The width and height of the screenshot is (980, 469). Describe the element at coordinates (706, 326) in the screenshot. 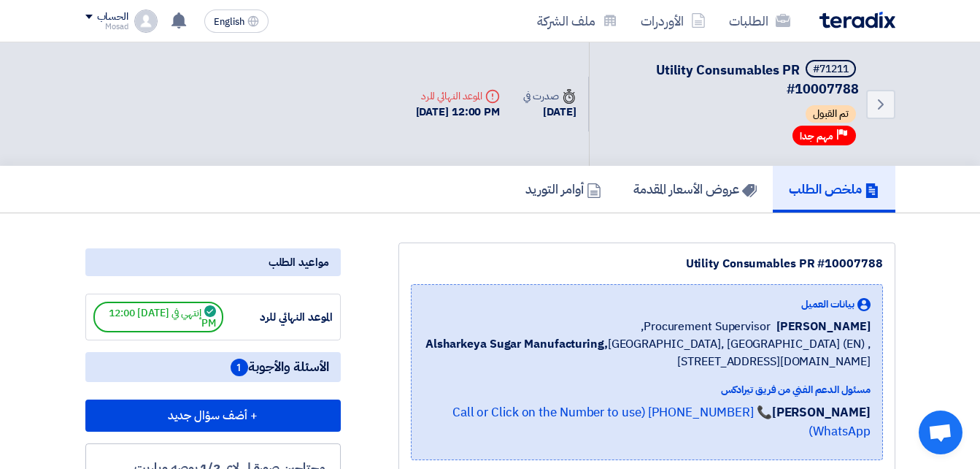

I see `span: Procurement Supervisor,` at that location.